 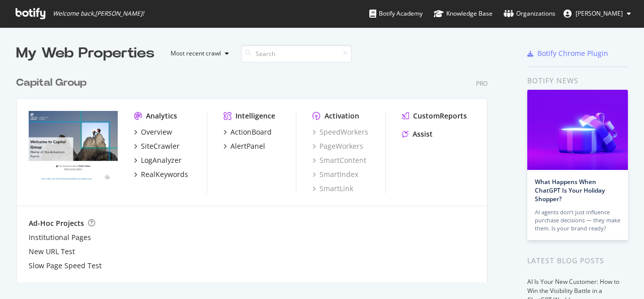 I want to click on div: CustomReports, so click(x=440, y=116).